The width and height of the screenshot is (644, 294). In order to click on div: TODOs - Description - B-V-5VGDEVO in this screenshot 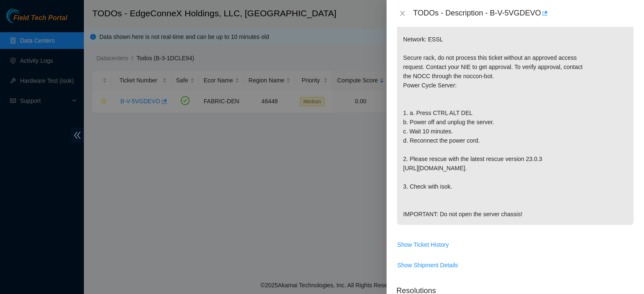, I will do `click(523, 13)`.